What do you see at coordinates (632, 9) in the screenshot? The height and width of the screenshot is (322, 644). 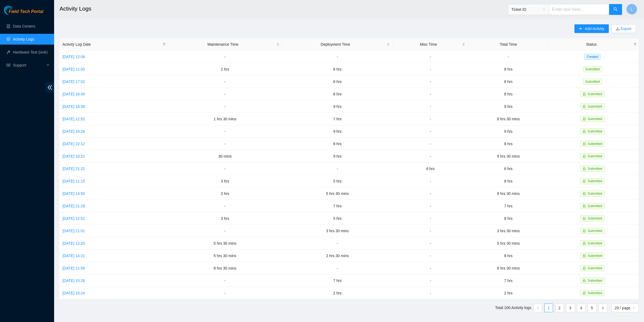 I see `button: L` at bounding box center [632, 9].